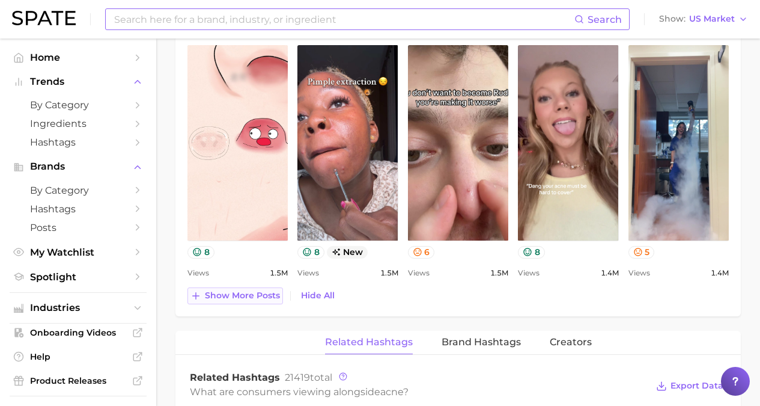 The width and height of the screenshot is (760, 406). I want to click on a: Spotlight, so click(78, 276).